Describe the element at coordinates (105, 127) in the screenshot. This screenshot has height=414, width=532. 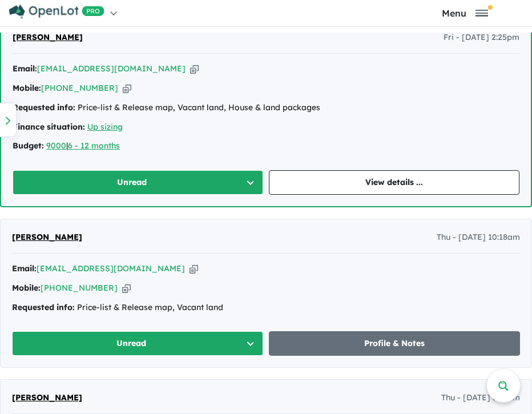
I see `a: Up sizing` at that location.